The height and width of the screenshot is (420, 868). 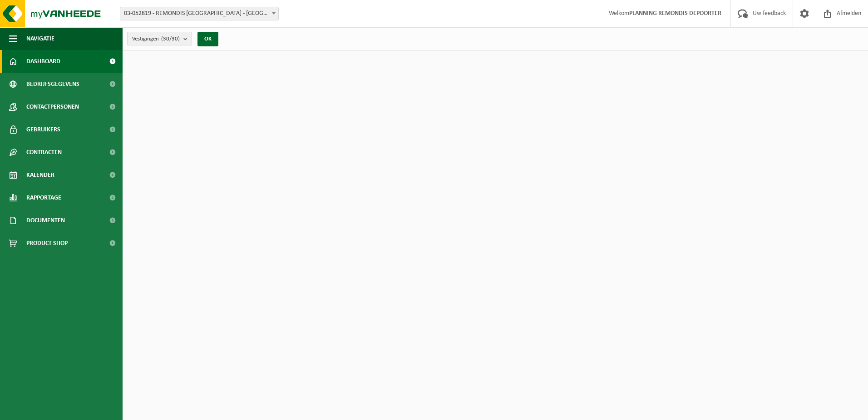 I want to click on span: Contracten, so click(x=44, y=152).